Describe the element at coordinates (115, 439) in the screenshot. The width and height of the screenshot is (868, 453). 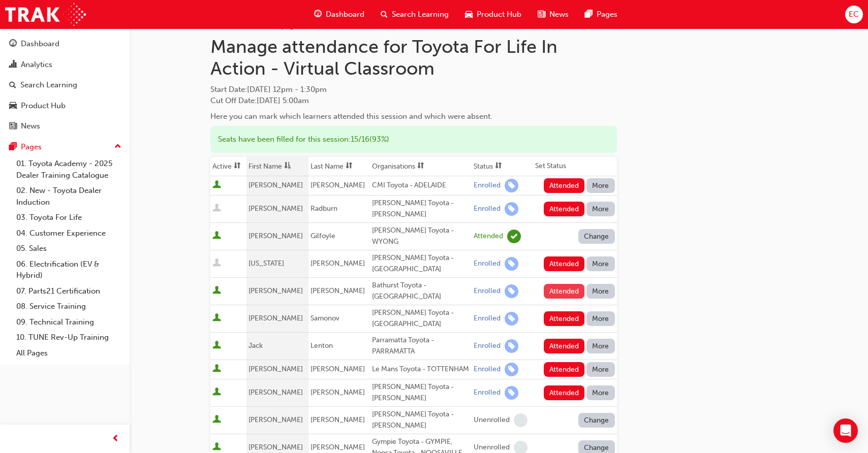
I see `span: prev-icon` at that location.